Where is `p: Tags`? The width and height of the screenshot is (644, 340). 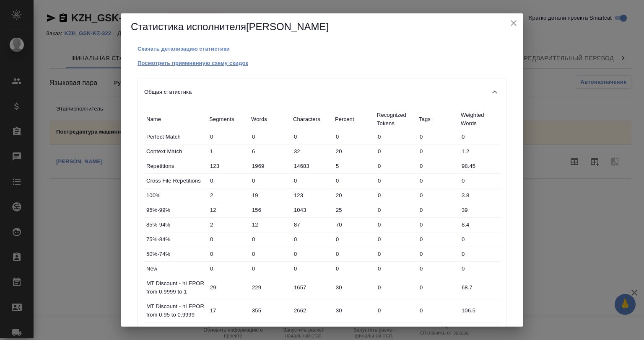
p: Tags is located at coordinates (438, 119).